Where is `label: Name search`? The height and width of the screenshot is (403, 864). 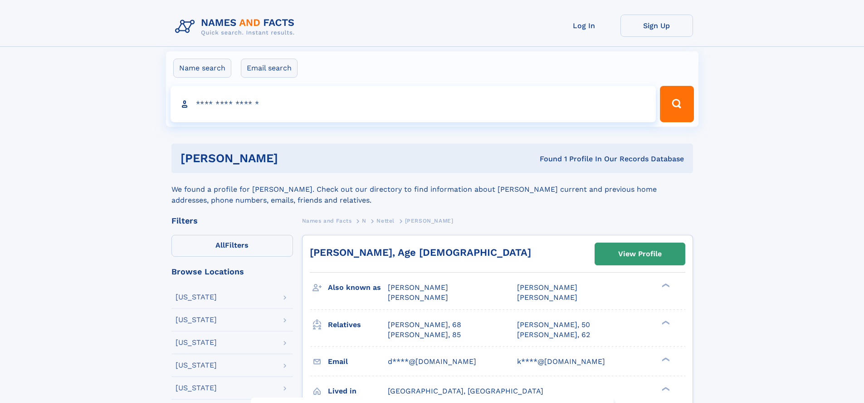
label: Name search is located at coordinates (202, 68).